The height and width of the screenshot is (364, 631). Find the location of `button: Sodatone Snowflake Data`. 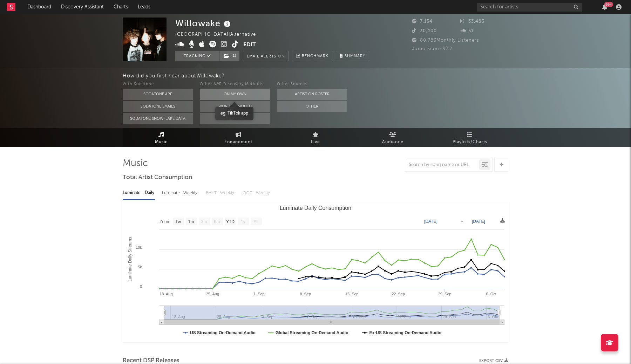

button: Sodatone Snowflake Data is located at coordinates (158, 119).